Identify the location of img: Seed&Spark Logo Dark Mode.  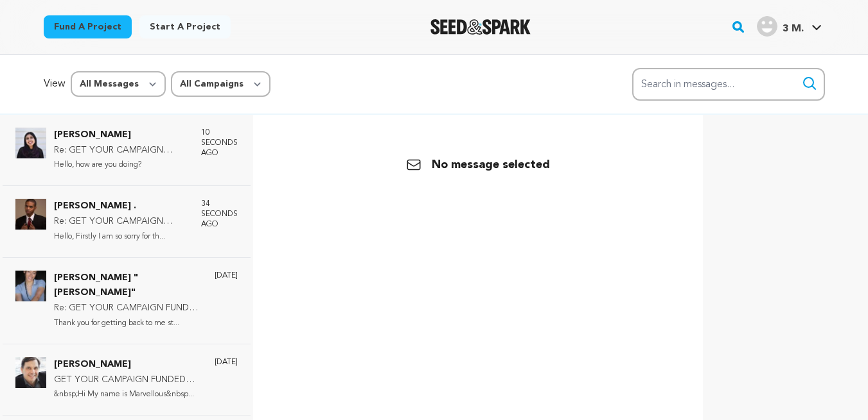
(481, 27).